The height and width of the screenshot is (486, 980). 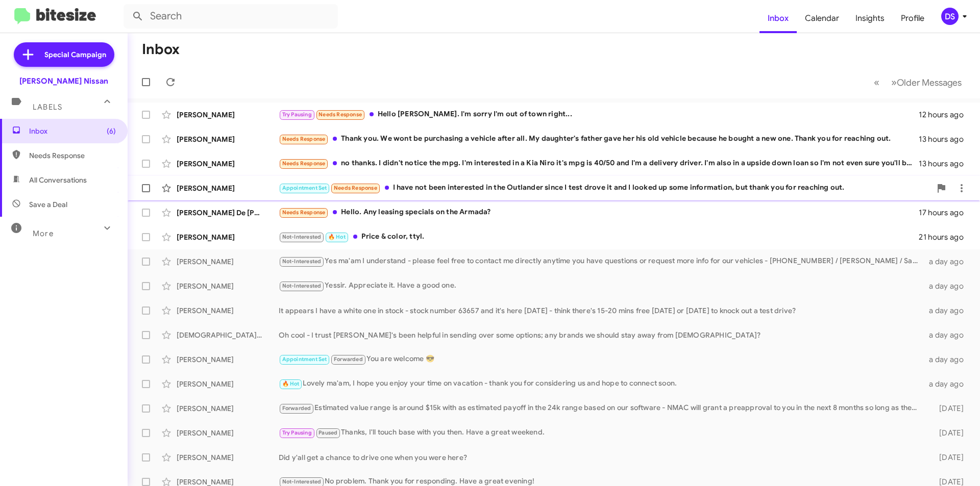 I want to click on span: Save a Deal, so click(x=48, y=205).